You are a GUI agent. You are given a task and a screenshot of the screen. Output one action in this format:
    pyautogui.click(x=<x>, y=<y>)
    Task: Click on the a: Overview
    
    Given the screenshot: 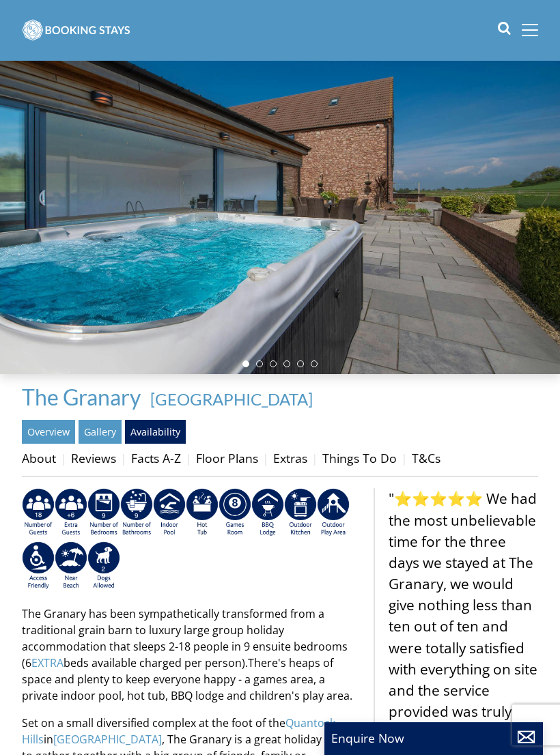 What is the action you would take?
    pyautogui.click(x=49, y=432)
    